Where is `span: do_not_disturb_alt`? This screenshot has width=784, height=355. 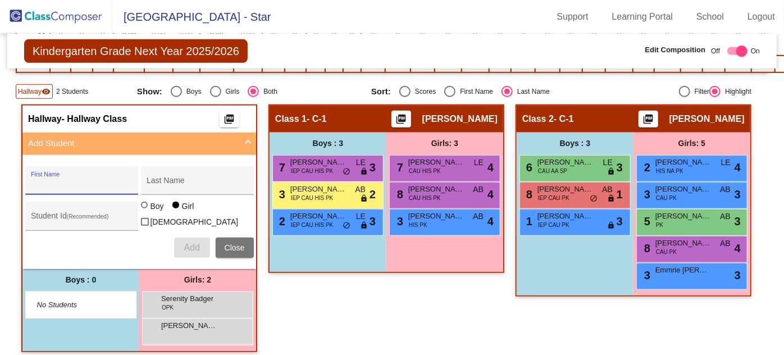
span: do_not_disturb_alt is located at coordinates (346, 172).